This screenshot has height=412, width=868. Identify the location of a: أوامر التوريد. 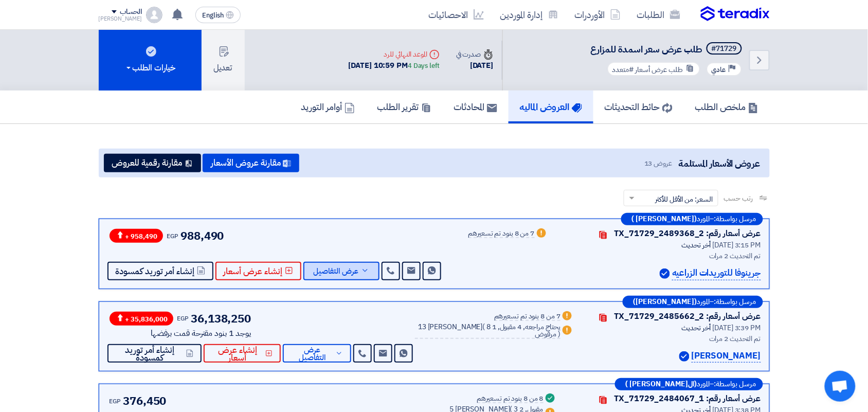
(328, 107).